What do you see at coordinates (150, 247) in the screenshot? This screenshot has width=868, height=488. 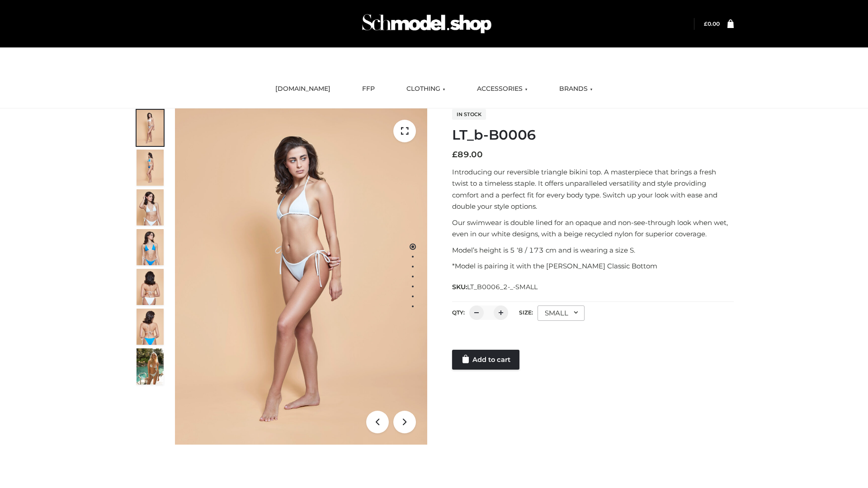 I see `img: ArielClassicBikiniTop_CloudNine_AzureSky_OW114ECO_4-scaled.jpg` at bounding box center [150, 247].